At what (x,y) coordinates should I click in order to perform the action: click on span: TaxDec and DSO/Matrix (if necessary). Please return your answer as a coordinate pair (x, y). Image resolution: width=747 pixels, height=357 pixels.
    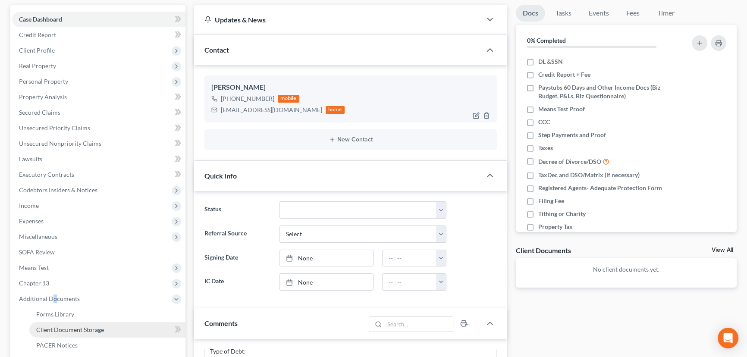
    Looking at the image, I should click on (588, 175).